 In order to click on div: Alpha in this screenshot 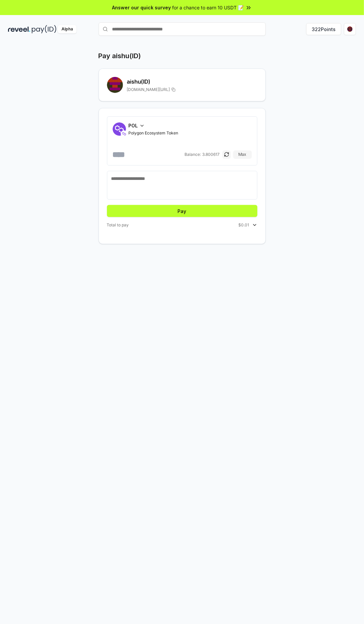, I will do `click(67, 29)`.